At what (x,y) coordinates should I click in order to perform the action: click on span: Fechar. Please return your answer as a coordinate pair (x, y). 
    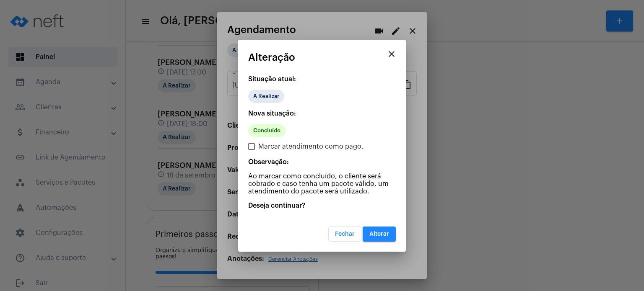
    Looking at the image, I should click on (345, 234).